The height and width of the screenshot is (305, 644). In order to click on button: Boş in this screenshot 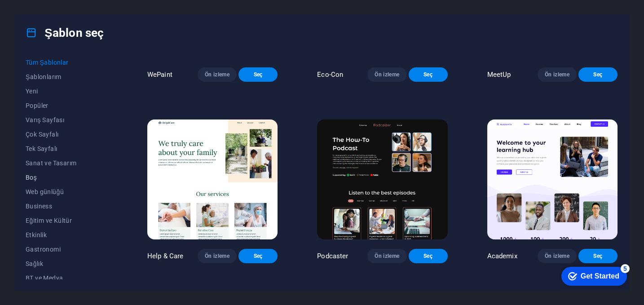, I will do `click(66, 178)`.